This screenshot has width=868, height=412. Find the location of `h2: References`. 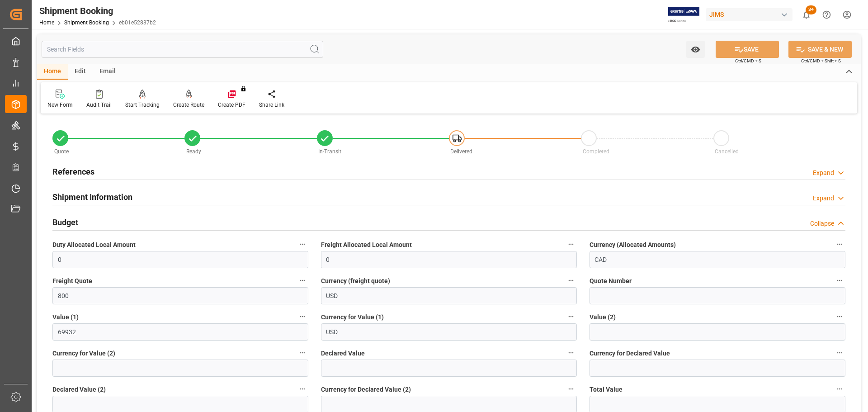

h2: References is located at coordinates (73, 171).